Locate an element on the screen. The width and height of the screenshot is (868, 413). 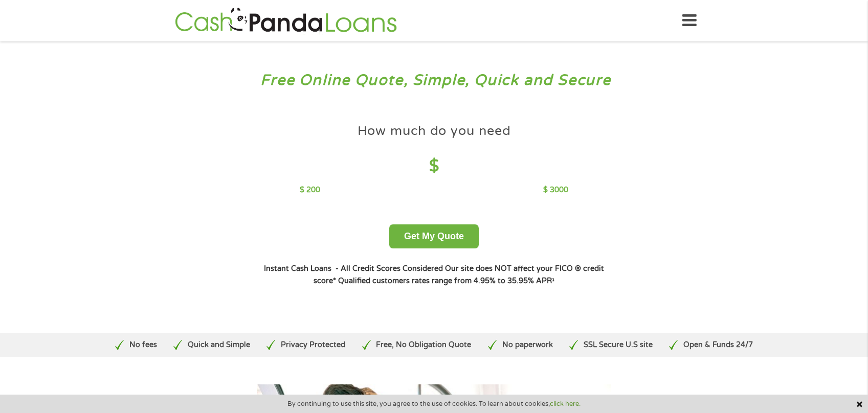
p: SSL Secure U.S site is located at coordinates (619, 346).